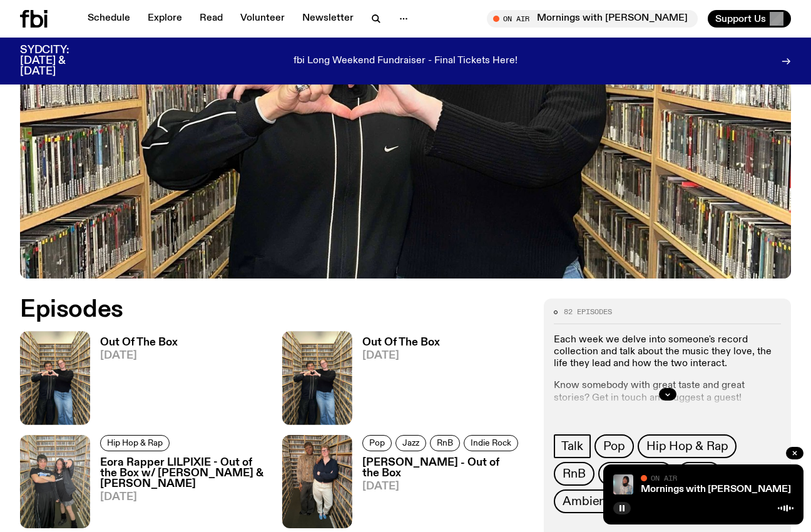 This screenshot has height=532, width=811. What do you see at coordinates (262, 19) in the screenshot?
I see `a: Volunteer` at bounding box center [262, 19].